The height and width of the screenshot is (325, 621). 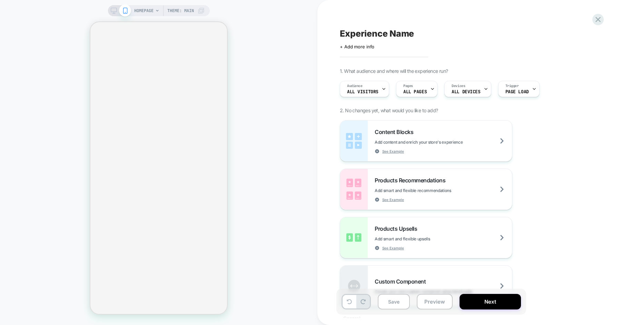 What do you see at coordinates (180, 11) in the screenshot?
I see `span: Theme: MAIN` at bounding box center [180, 11].